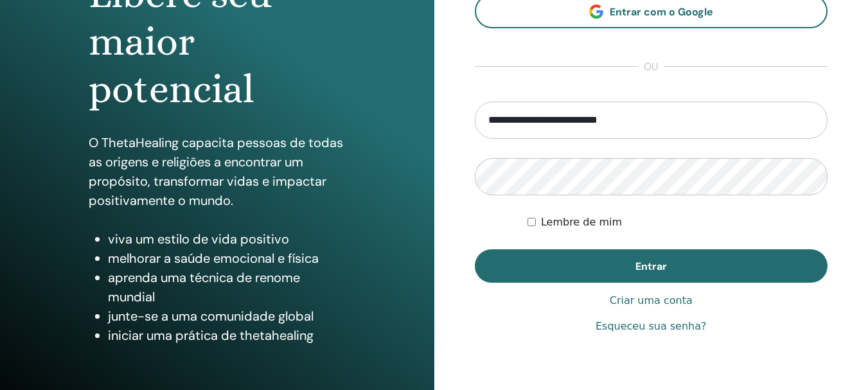  What do you see at coordinates (213, 258) in the screenshot?
I see `font: melhorar a saúde emocional e física` at bounding box center [213, 258].